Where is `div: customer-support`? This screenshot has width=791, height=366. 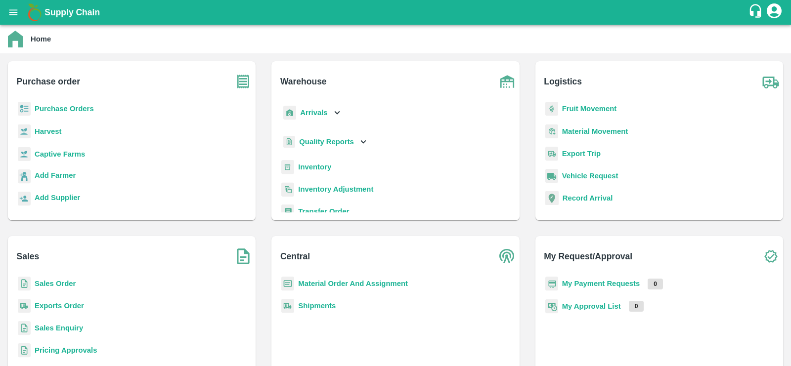
div: customer-support is located at coordinates (756, 12).